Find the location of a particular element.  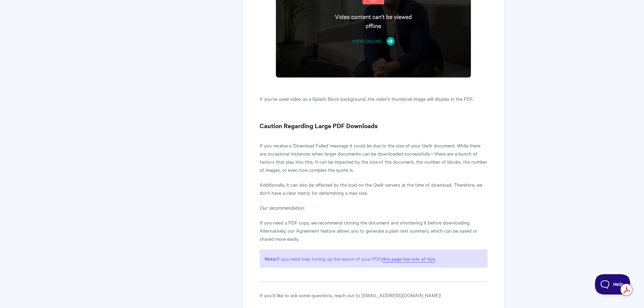

a: this page has lots of tips is located at coordinates (408, 259).